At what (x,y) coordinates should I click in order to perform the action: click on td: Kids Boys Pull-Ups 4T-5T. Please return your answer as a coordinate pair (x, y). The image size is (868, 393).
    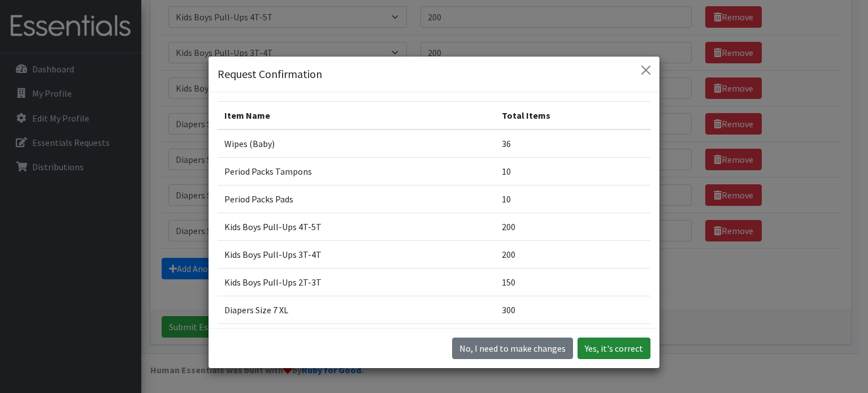
    Looking at the image, I should click on (356, 226).